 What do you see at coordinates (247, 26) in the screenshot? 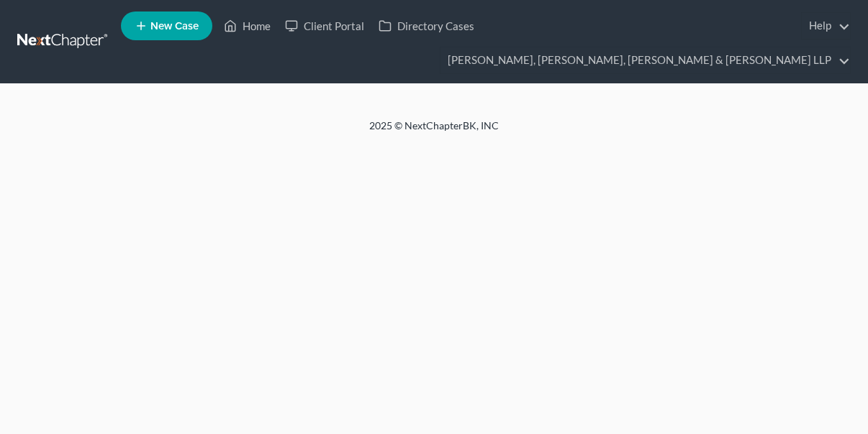
I see `a: Home` at bounding box center [247, 26].